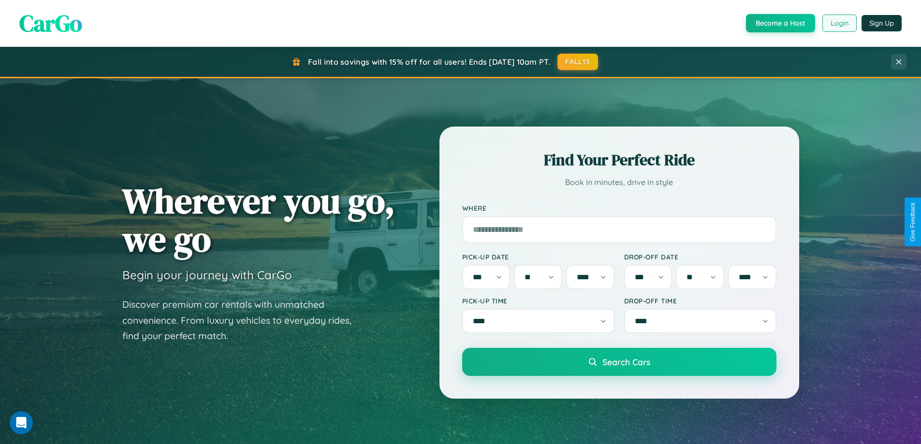  Describe the element at coordinates (207, 275) in the screenshot. I see `h3: Begin your journey with CarGo` at that location.